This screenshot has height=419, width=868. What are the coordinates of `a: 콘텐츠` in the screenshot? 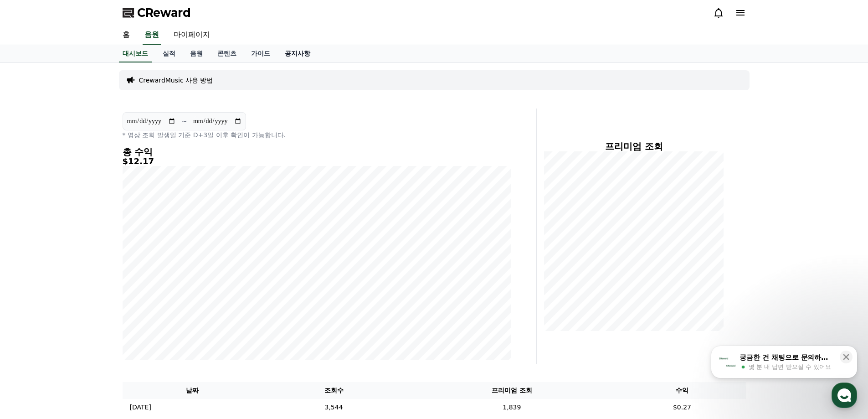 It's located at (227, 54).